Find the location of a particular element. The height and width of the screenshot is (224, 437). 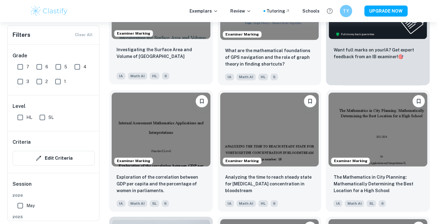

button: Edit Criteria is located at coordinates (54, 158).